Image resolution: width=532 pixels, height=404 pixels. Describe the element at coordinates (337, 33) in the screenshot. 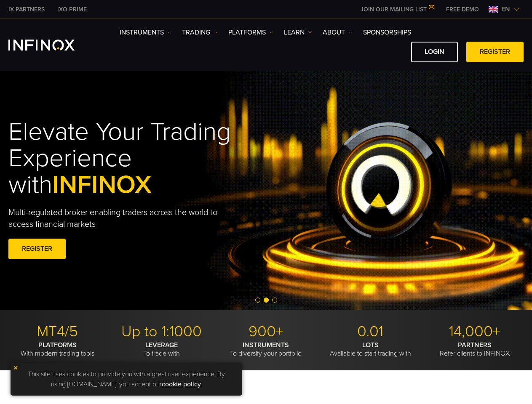

I see `a: ABOUT` at that location.